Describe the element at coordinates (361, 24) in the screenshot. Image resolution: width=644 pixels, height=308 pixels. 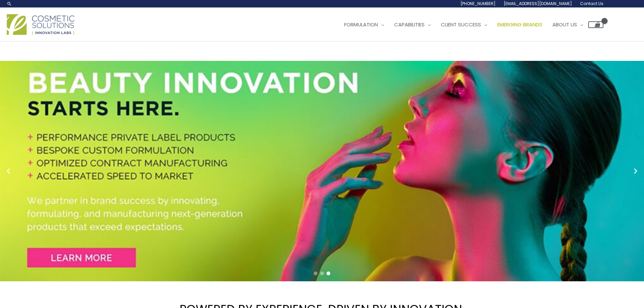
I see `span: Formulation` at that location.